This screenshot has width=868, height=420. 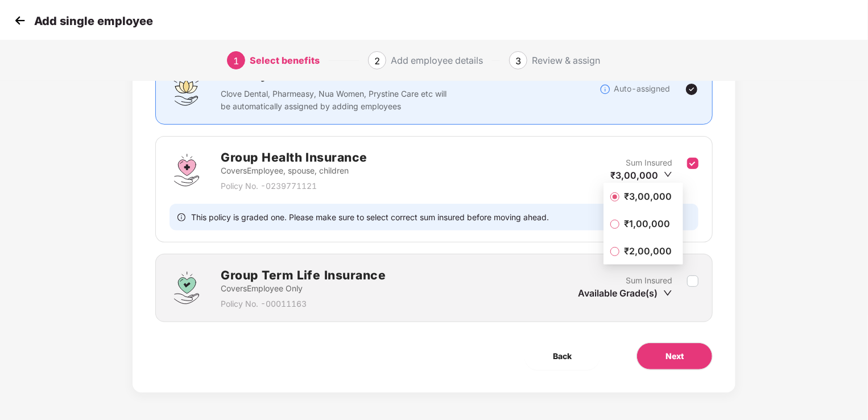 What do you see at coordinates (182, 217) in the screenshot?
I see `span: info-circle` at bounding box center [182, 217].